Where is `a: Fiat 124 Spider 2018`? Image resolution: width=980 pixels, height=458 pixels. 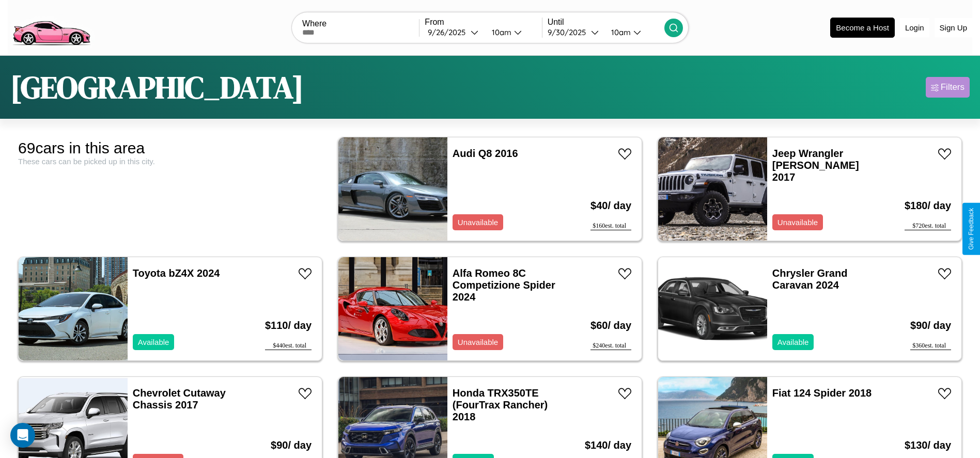
a: Fiat 124 Spider 2018 is located at coordinates (822, 393).